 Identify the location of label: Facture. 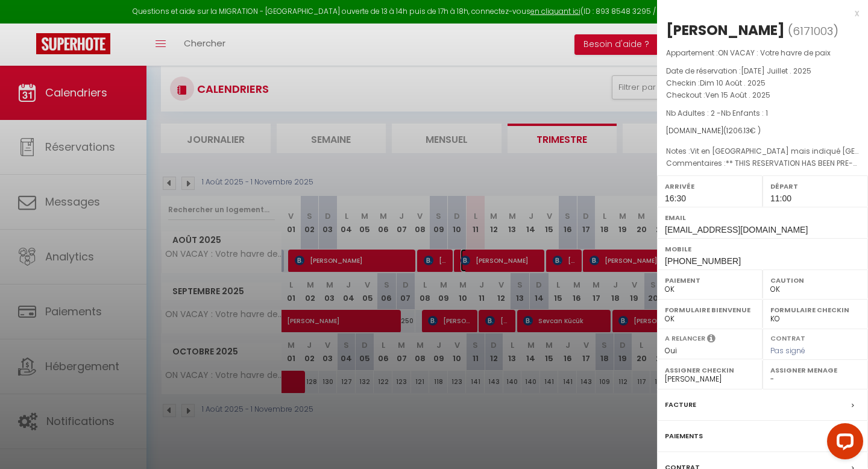
(681, 404).